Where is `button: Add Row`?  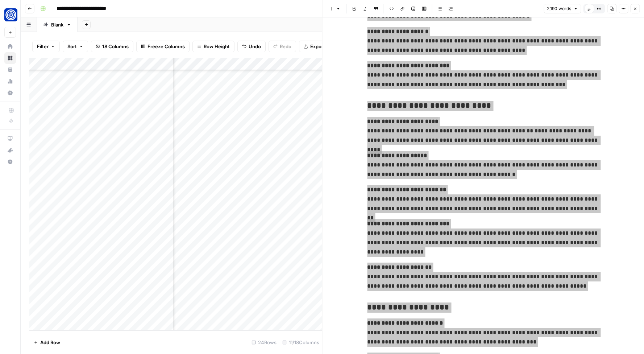 button: Add Row is located at coordinates (47, 342).